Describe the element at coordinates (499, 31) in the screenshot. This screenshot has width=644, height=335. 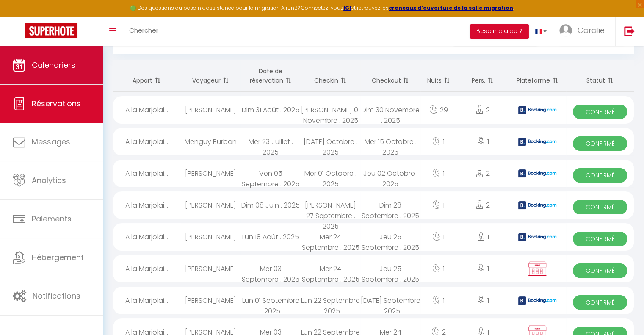
I see `button: Besoin d'aide ?` at that location.